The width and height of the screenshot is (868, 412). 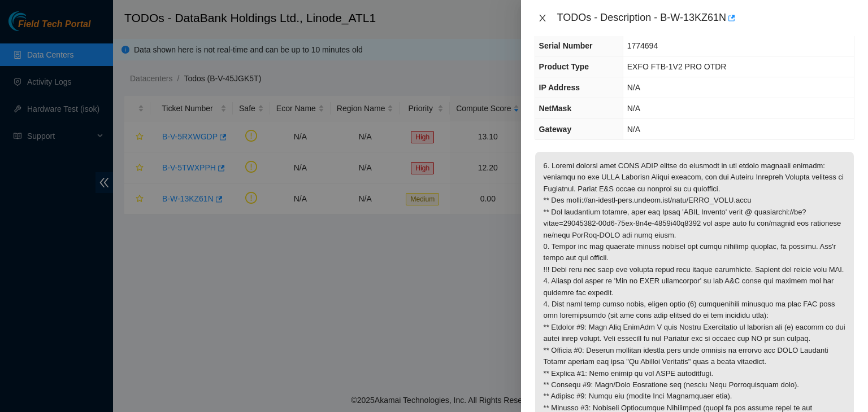 What do you see at coordinates (706, 18) in the screenshot?
I see `div: TODOs - Description - B-W-13KZ61N` at bounding box center [706, 18].